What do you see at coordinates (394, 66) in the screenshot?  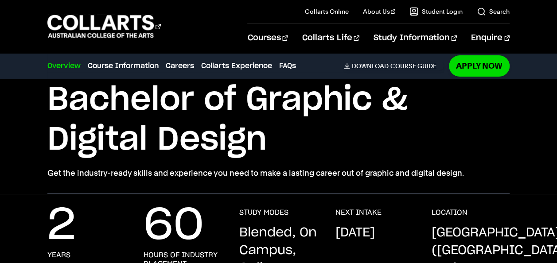 I see `a: DownloadCourse Guide` at bounding box center [394, 66].